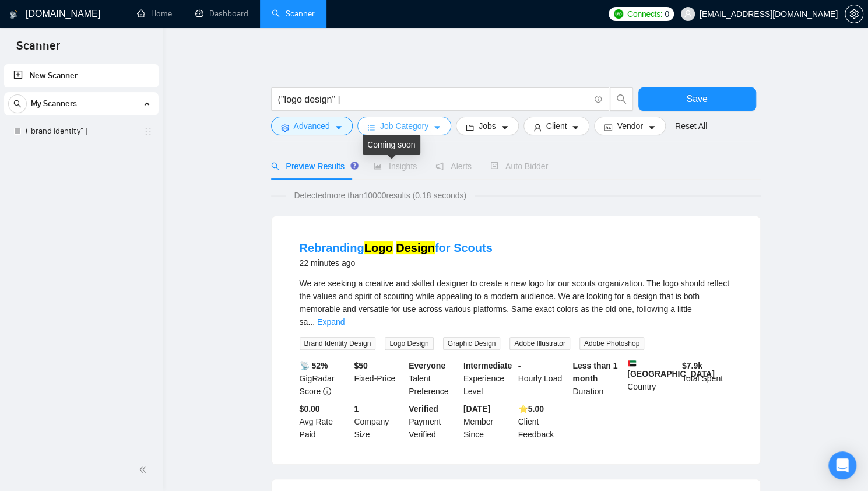 Image resolution: width=868 pixels, height=491 pixels. What do you see at coordinates (434, 379) in the screenshot?
I see `div: Talent Preference` at bounding box center [434, 379].